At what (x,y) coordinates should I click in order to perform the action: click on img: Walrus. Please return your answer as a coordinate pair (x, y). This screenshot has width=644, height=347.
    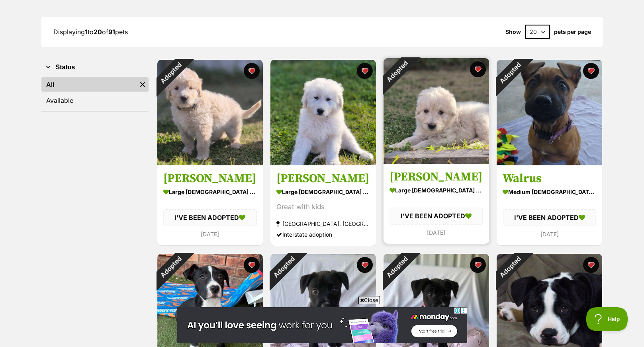
    Looking at the image, I should click on (549, 112).